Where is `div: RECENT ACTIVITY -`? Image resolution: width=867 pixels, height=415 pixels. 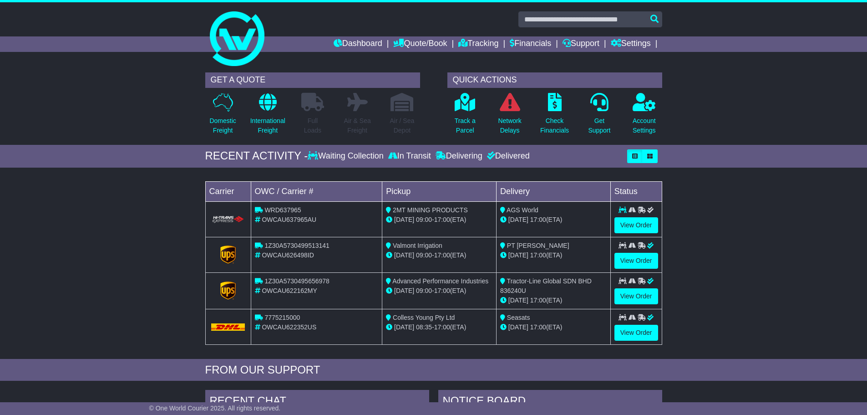 div: RECENT ACTIVITY - is located at coordinates (257, 156).